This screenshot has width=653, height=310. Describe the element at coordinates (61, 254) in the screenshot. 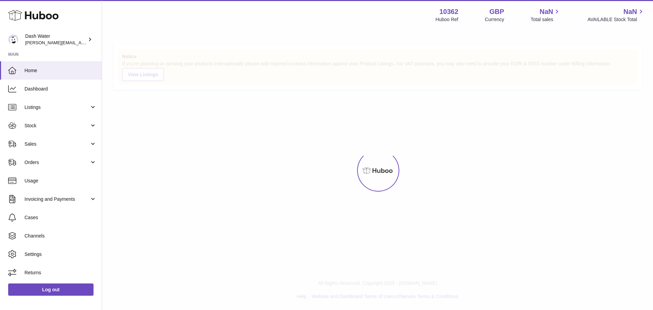

I see `span: Settings` at that location.